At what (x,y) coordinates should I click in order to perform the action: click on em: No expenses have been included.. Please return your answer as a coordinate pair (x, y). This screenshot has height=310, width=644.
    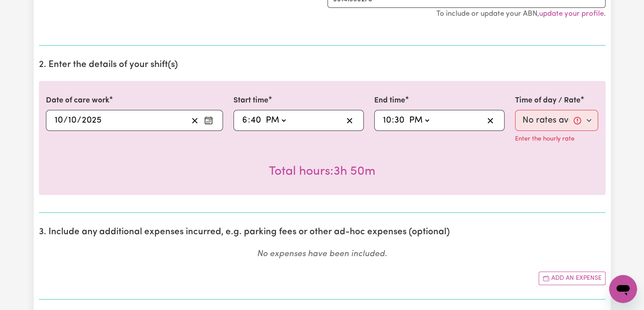
    Looking at the image, I should click on (322, 254).